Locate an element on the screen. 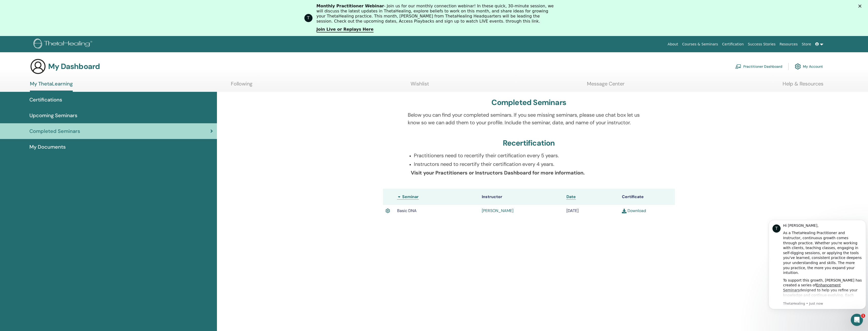 The image size is (868, 331). h3: My Dashboard is located at coordinates (74, 67).